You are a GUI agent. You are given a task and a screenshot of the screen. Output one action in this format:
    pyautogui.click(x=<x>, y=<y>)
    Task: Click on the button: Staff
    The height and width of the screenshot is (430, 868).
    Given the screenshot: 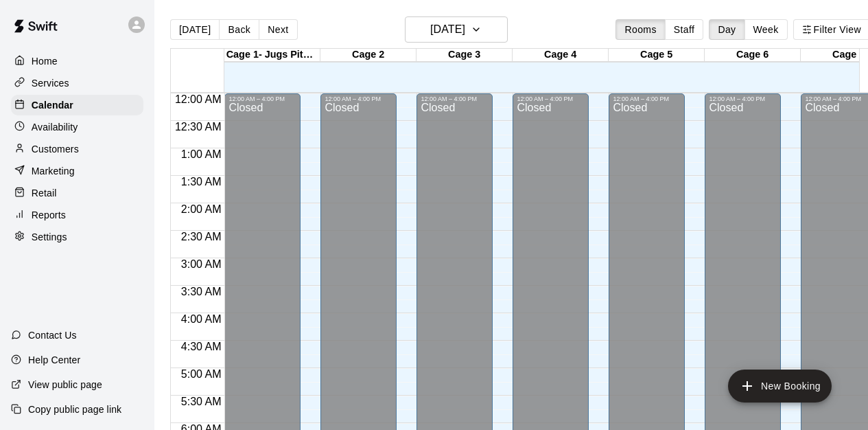 What is the action you would take?
    pyautogui.click(x=684, y=29)
    